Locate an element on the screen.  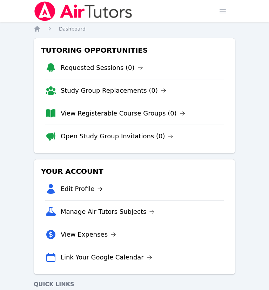
span: Dashboard is located at coordinates (72, 29).